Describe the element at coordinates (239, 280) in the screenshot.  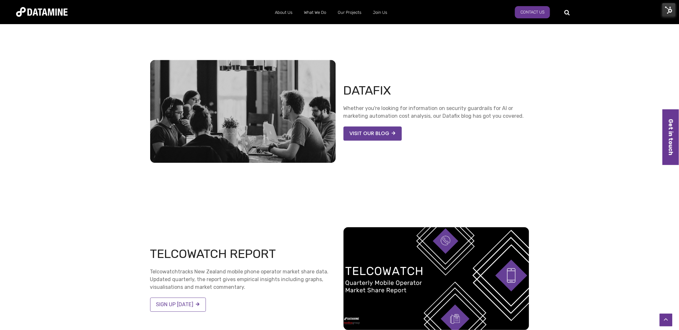
I see `span: tracks New Zealand mobile phone operator market share data. Updated quarterly, the report gives e...` at that location.